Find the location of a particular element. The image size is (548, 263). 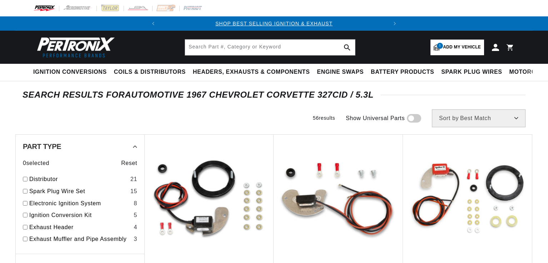

summary: Headers, Exhausts & Components is located at coordinates (251, 72).